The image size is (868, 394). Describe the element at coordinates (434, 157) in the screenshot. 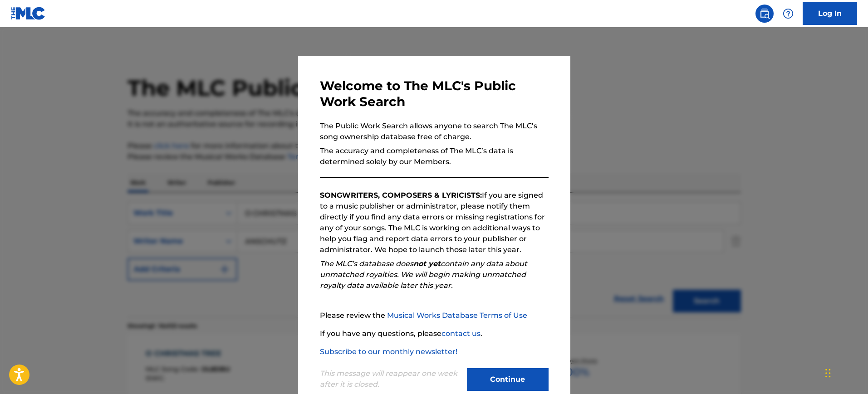

I see `p: The accuracy and completeness of The MLC’s data is determined solely by our Members.` at that location.